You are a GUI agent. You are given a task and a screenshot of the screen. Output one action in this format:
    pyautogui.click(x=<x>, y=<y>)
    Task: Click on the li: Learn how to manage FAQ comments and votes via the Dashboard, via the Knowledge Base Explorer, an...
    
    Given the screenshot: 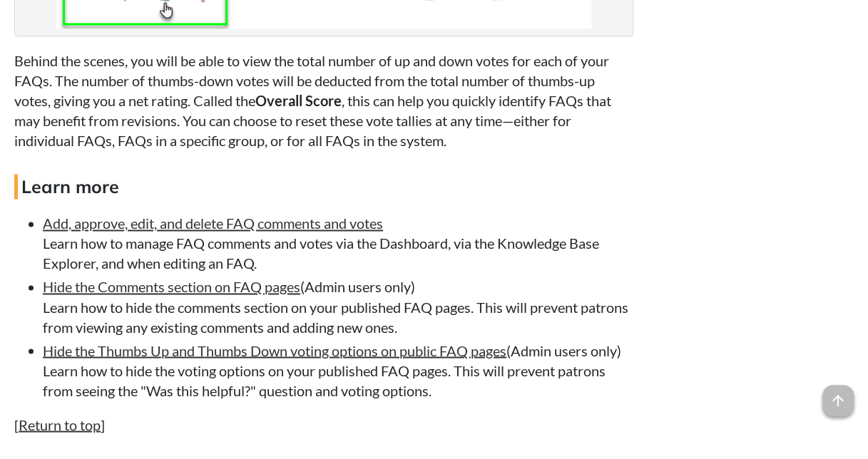 What is the action you would take?
    pyautogui.click(x=338, y=243)
    